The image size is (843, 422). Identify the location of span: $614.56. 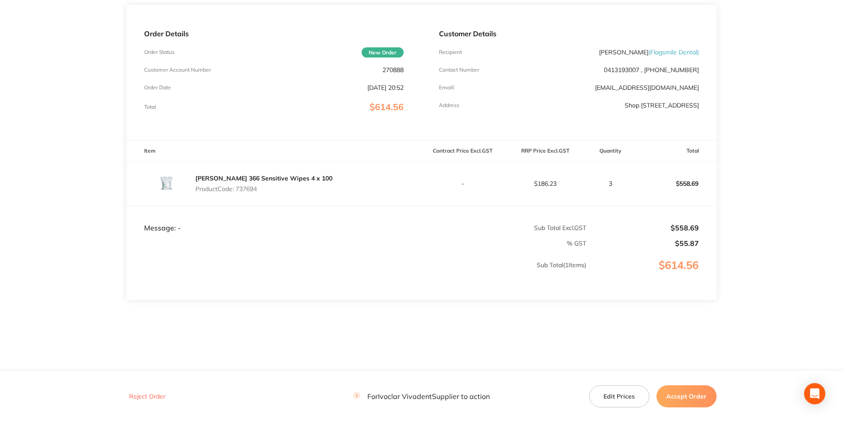
(386, 107).